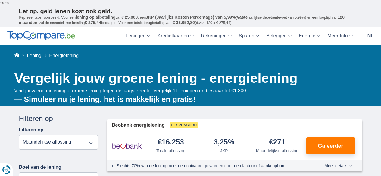 This screenshot has height=176, width=381. Describe the element at coordinates (338, 166) in the screenshot. I see `span: Meer details` at that location.